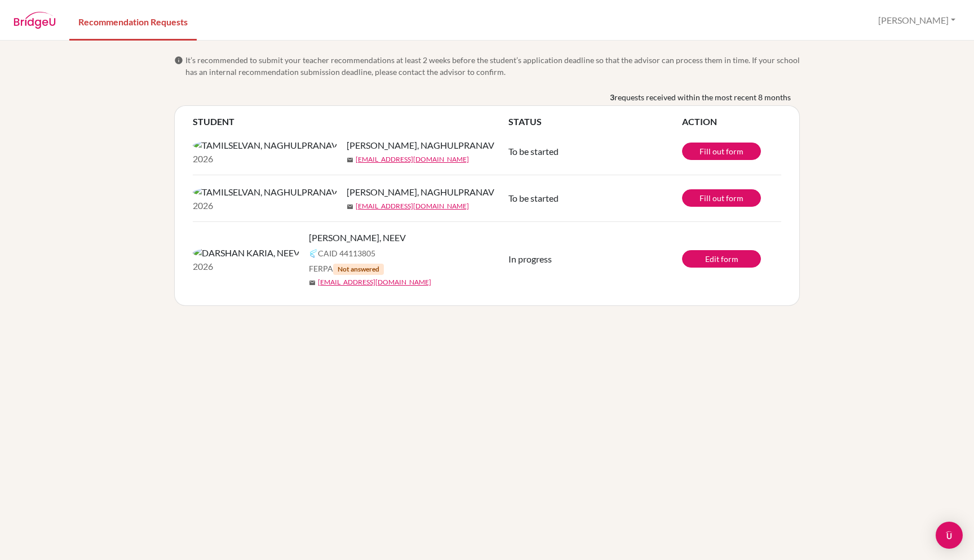  What do you see at coordinates (950, 535) in the screenshot?
I see `div: Open Intercom Messenger` at bounding box center [950, 535].